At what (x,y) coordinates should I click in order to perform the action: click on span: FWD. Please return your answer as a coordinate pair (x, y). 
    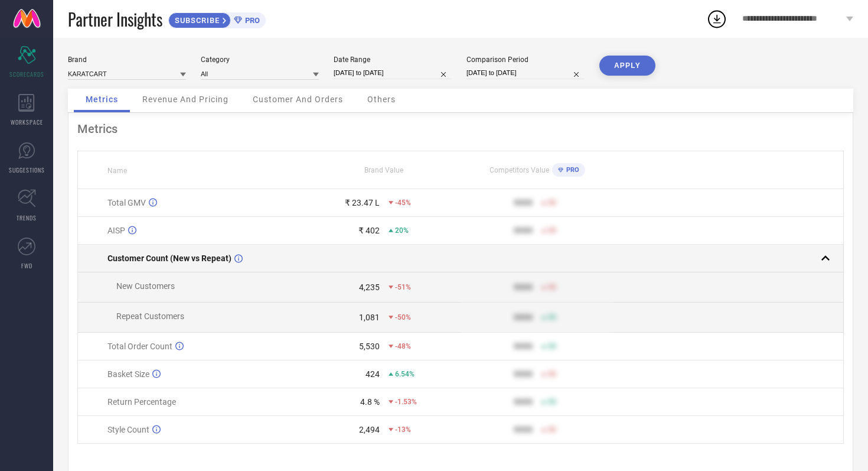
    Looking at the image, I should click on (26, 265).